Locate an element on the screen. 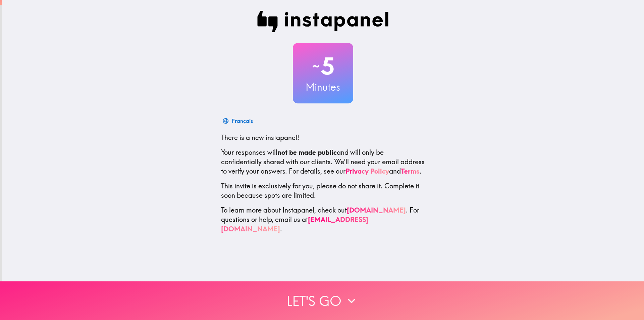 This screenshot has height=320, width=644. b: not be made public is located at coordinates (306, 152).